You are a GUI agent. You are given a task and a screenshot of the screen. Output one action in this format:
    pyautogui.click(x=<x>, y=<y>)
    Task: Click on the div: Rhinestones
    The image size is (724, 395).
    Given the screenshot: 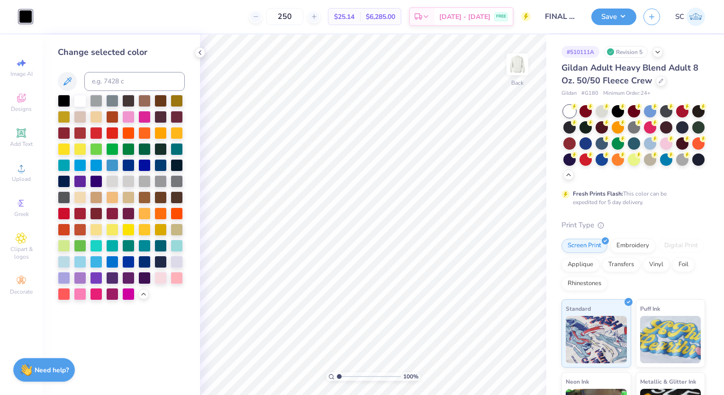 What is the action you would take?
    pyautogui.click(x=584, y=284)
    